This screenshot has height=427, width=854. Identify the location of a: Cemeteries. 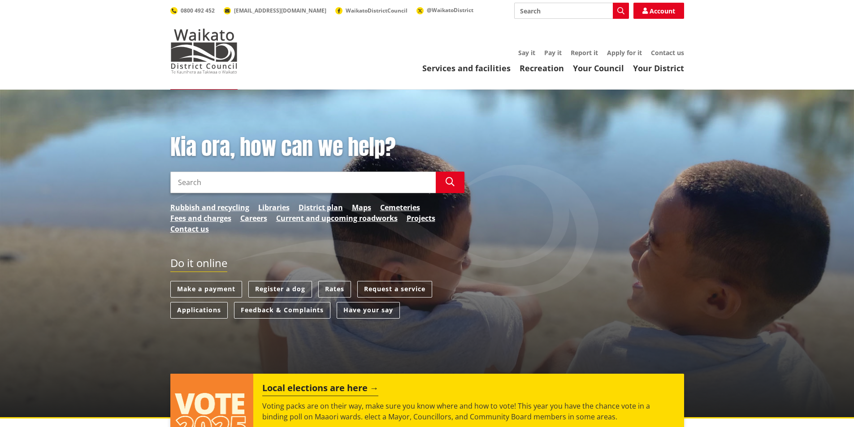
(400, 208).